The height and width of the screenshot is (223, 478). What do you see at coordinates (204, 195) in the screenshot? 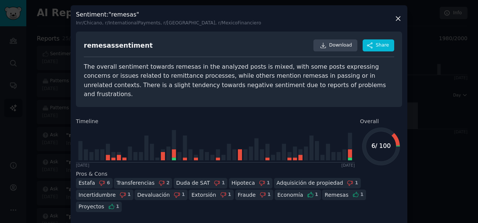
I see `div: Extorsión` at bounding box center [204, 195].